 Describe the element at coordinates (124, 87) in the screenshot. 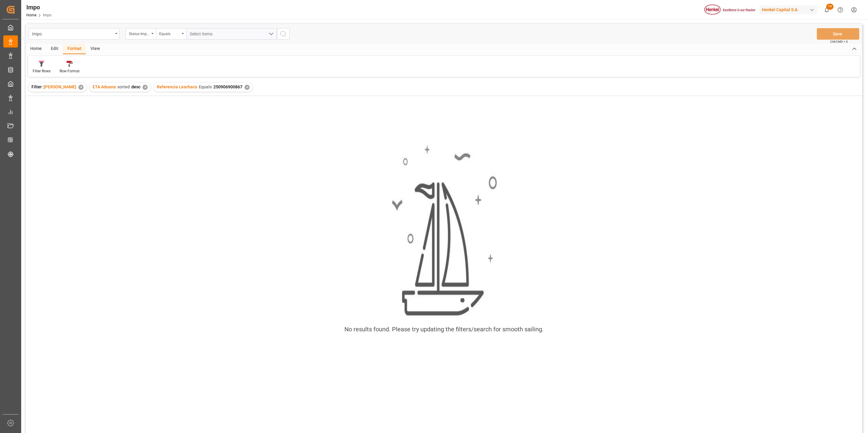

I see `span: sorted` at that location.